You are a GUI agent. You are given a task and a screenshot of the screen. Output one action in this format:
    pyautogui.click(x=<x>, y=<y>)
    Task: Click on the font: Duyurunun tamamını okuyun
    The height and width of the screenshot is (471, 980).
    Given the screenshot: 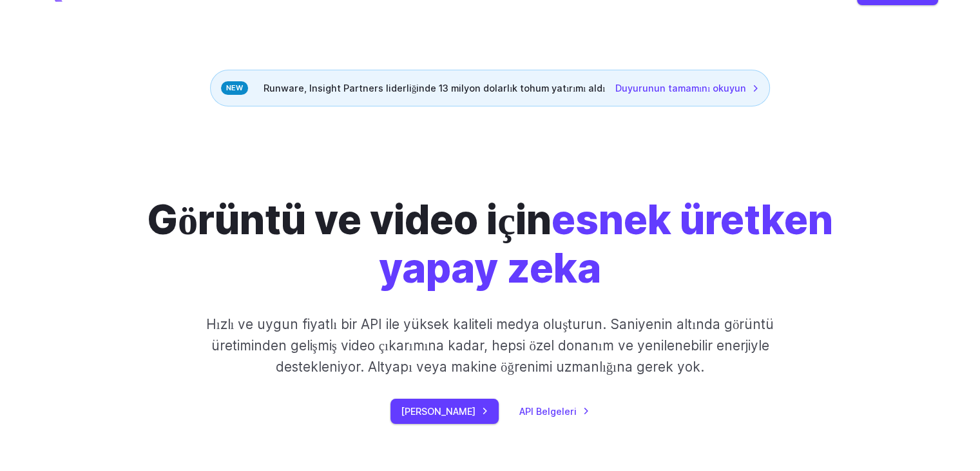 What is the action you would take?
    pyautogui.click(x=681, y=88)
    